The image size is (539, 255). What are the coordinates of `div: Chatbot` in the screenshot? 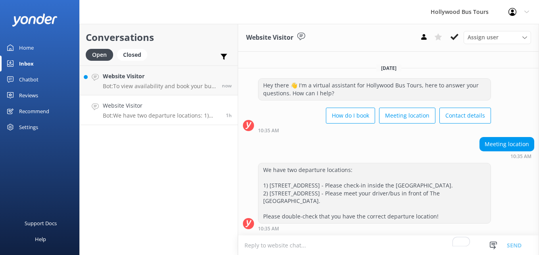 It's located at (29, 79).